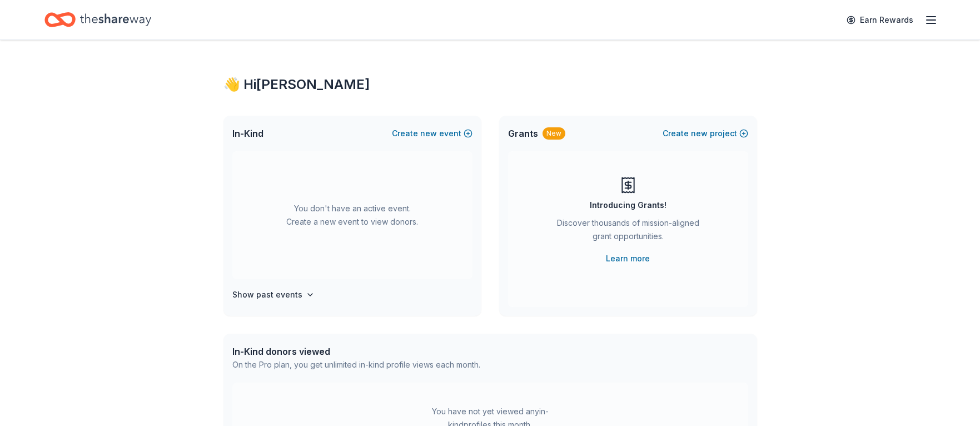 This screenshot has height=426, width=980. What do you see at coordinates (357, 365) in the screenshot?
I see `div: On the Pro plan, you get unlimited in-kind profile views each month.` at bounding box center [357, 365].